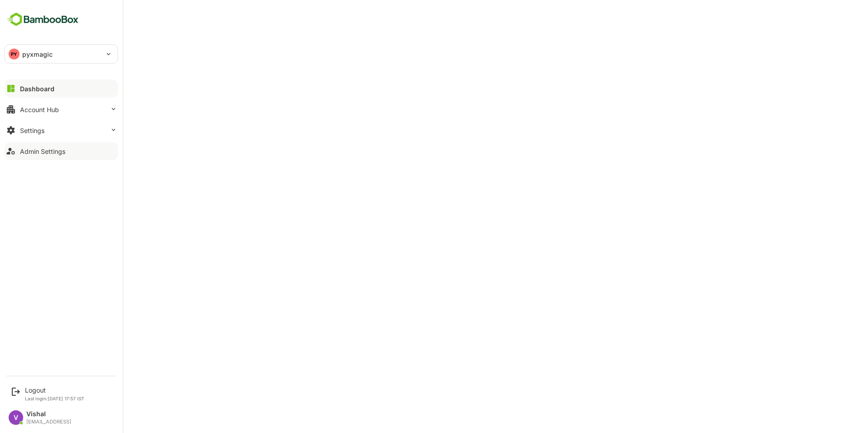 The height and width of the screenshot is (433, 868). Describe the element at coordinates (61, 109) in the screenshot. I see `button: Account Hub` at that location.